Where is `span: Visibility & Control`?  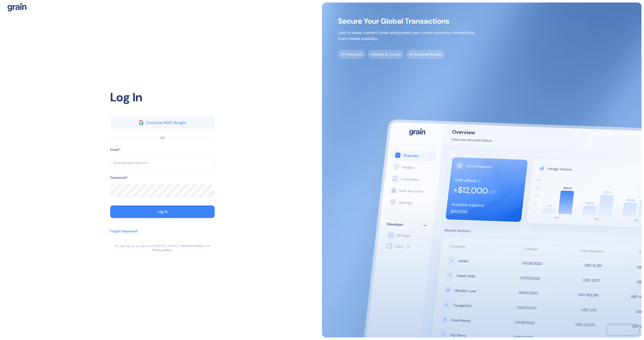
span: Visibility & Control is located at coordinates (386, 54).